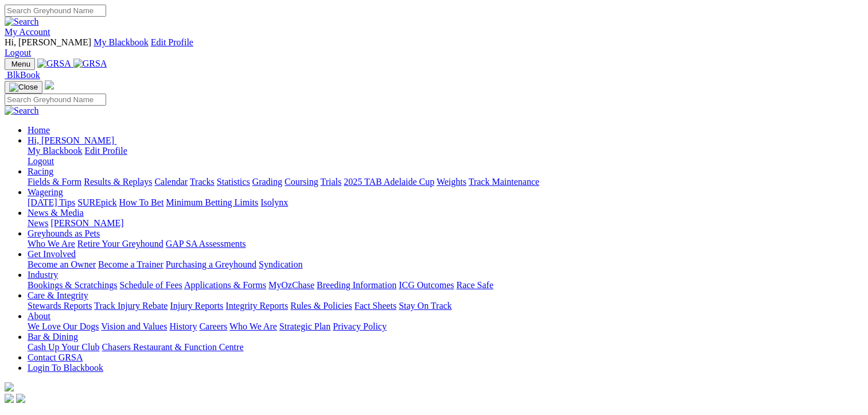 The height and width of the screenshot is (415, 868). Describe the element at coordinates (445, 327) in the screenshot. I see `div: About` at that location.